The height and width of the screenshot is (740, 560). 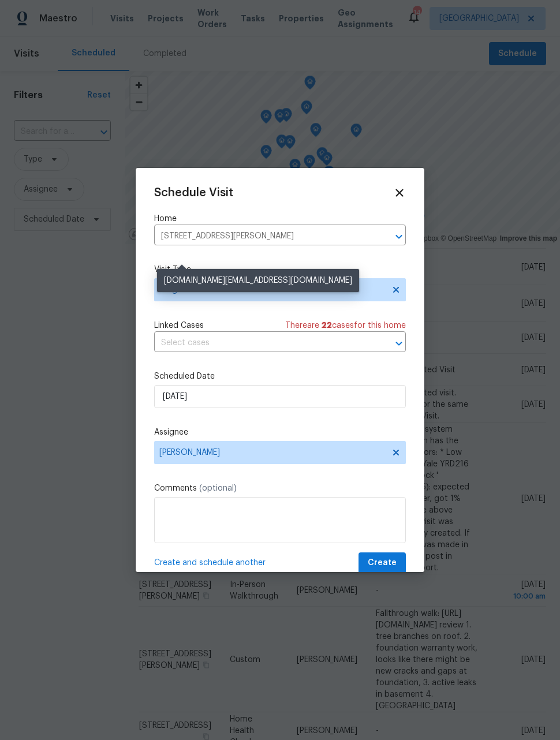 I want to click on input: Select cases, so click(x=264, y=343).